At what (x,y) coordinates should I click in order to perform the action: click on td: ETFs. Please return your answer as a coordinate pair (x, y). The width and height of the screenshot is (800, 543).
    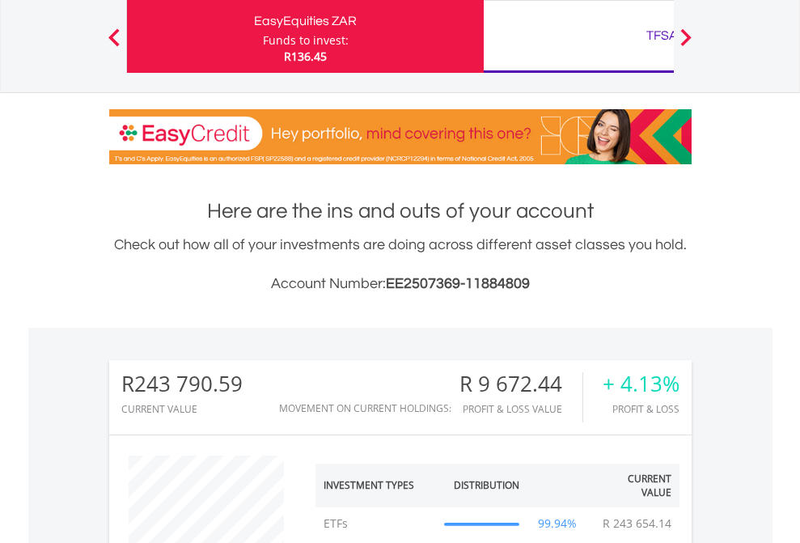
    Looking at the image, I should click on (376, 524).